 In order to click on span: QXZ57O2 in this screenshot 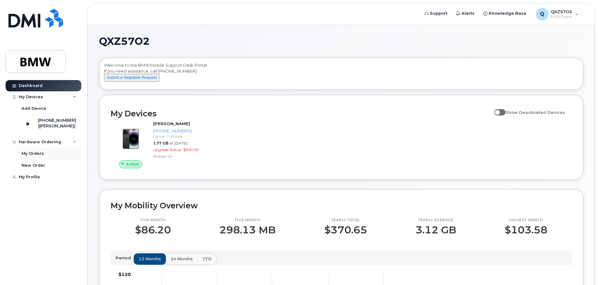, I will do `click(124, 41)`.